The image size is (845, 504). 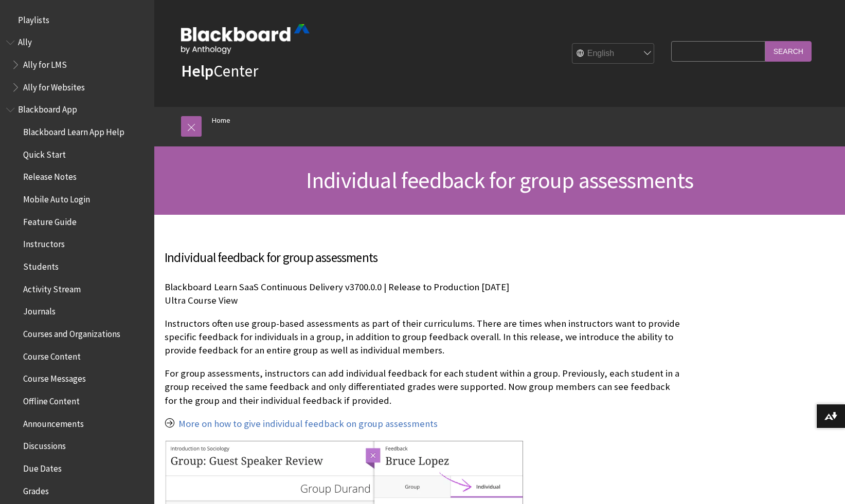 I want to click on span: Blackboard Learn App Help, so click(x=74, y=130).